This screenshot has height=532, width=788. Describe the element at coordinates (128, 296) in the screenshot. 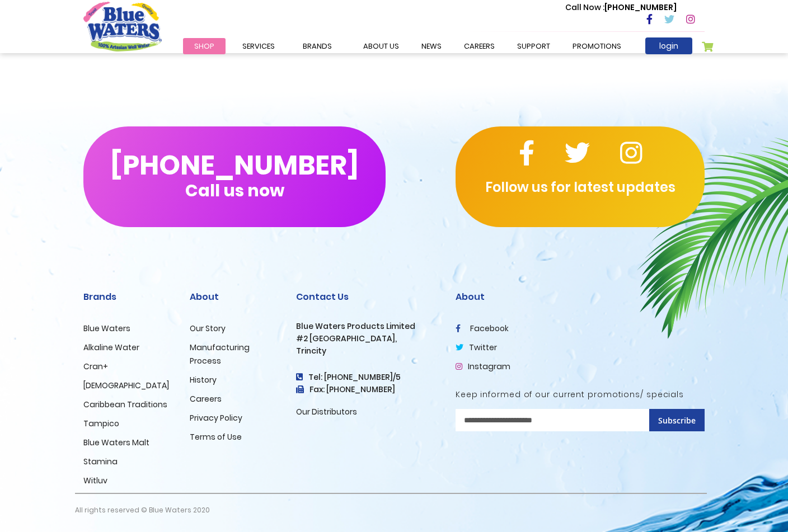

I see `h2: Brands` at that location.